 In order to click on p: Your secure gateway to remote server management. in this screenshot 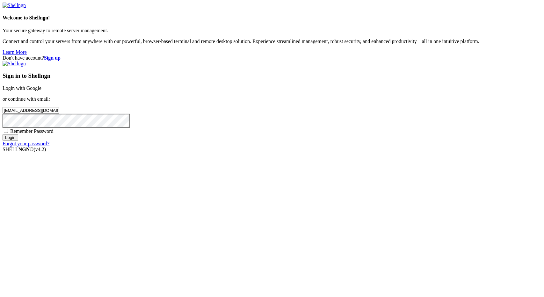, I will do `click(272, 31)`.